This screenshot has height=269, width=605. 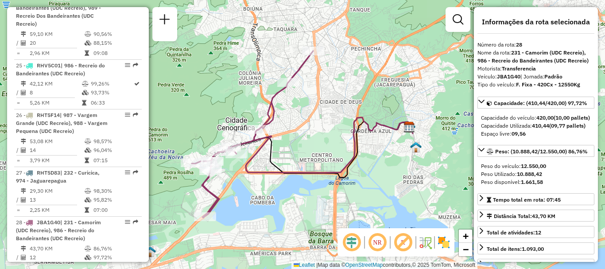 I want to click on span: Peso: (10.888,42/12.550,00) 86,76%, so click(x=541, y=151).